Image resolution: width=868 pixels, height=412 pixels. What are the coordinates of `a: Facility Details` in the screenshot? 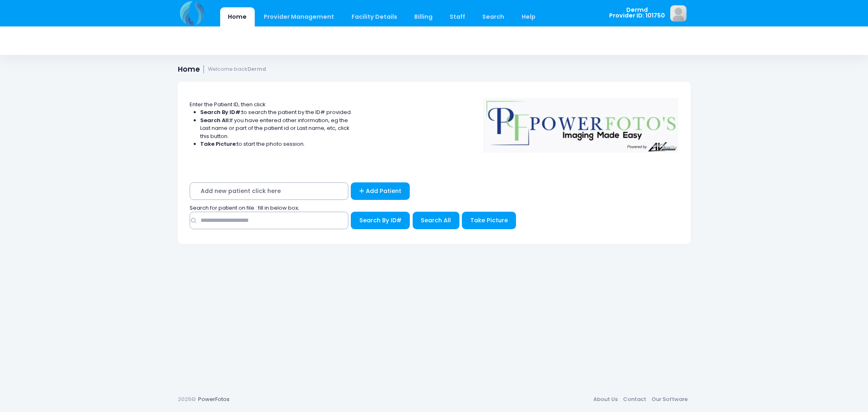 It's located at (374, 17).